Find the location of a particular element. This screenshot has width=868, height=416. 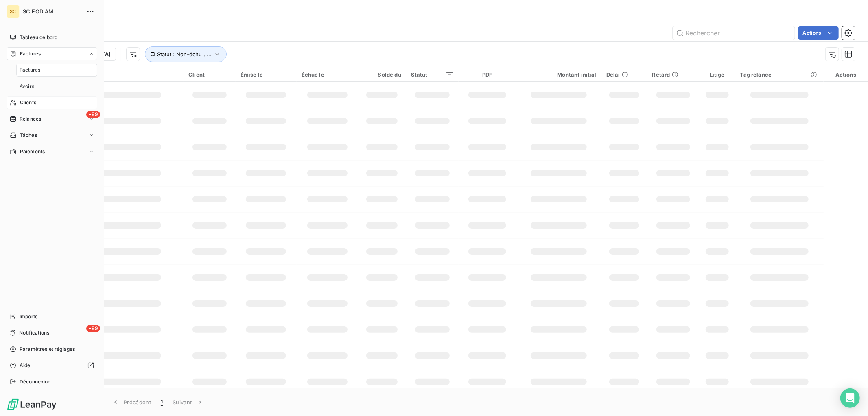

div: Solde dû is located at coordinates (382, 75).